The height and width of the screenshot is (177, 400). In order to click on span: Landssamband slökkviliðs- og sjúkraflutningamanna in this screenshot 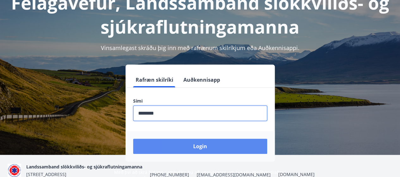, I will do `click(84, 166)`.